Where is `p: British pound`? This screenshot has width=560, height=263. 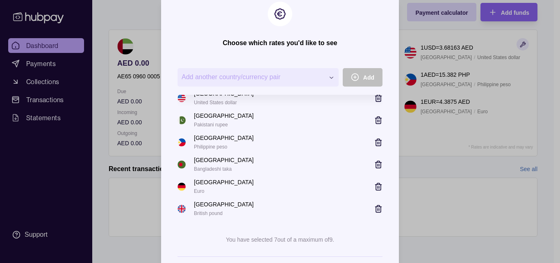
p: British pound is located at coordinates (208, 213).